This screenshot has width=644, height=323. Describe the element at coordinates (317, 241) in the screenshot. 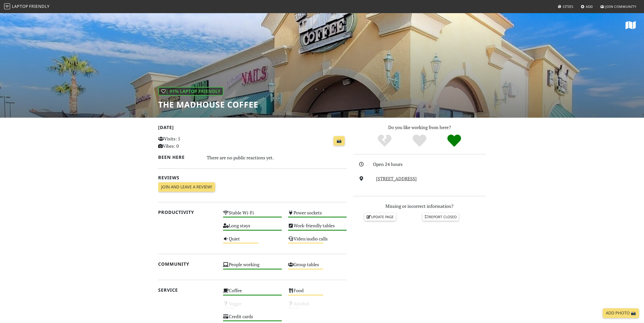

I see `div: Video/audio calls` at that location.